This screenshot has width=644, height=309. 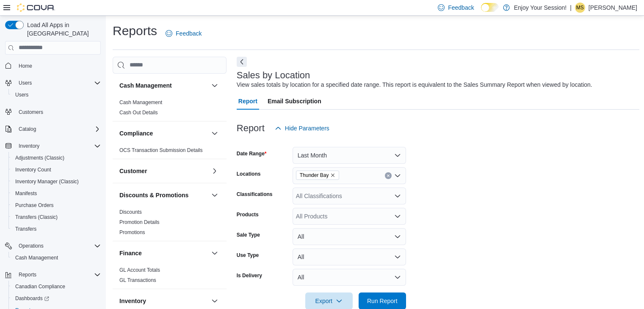 What do you see at coordinates (56, 218) in the screenshot?
I see `button: Transfers (Classic)` at bounding box center [56, 218].